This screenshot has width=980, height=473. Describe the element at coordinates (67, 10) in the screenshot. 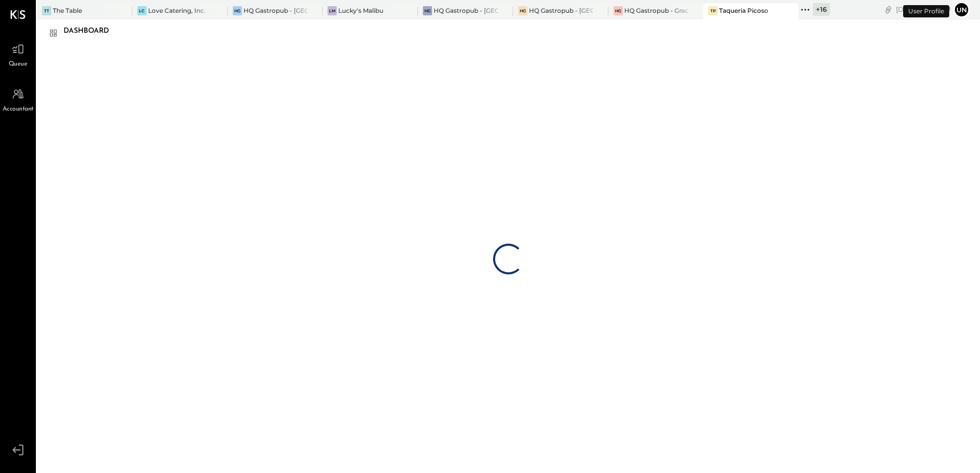

I see `div: The Table` at that location.